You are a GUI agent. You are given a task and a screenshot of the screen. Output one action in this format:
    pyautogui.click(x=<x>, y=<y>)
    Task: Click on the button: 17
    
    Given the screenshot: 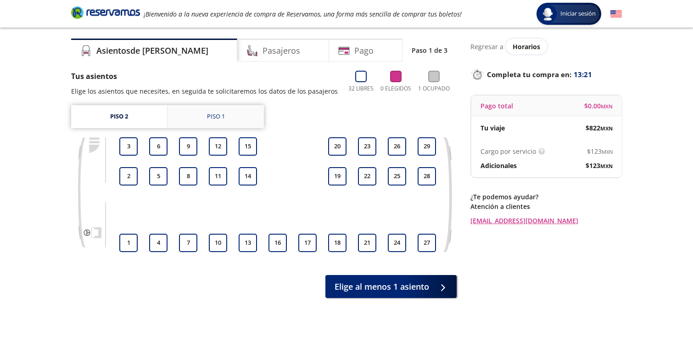 What is the action you would take?
    pyautogui.click(x=307, y=243)
    